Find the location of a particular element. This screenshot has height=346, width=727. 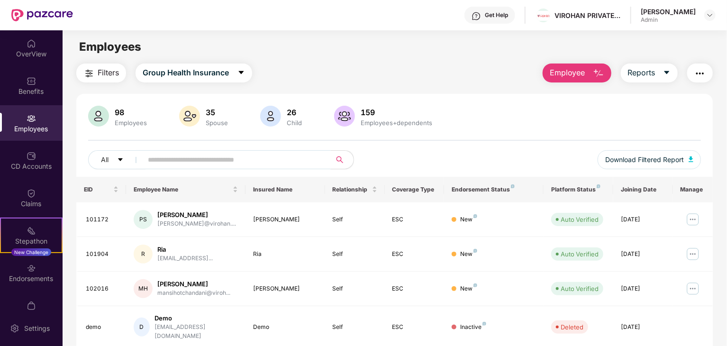

span: All is located at coordinates (105, 160).